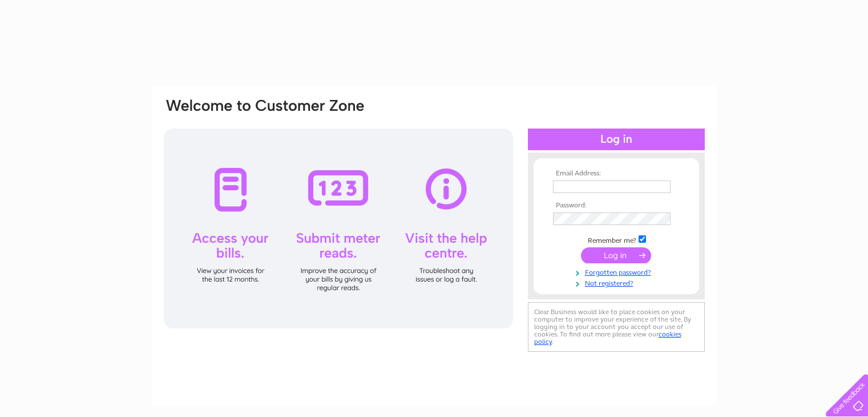 This screenshot has height=417, width=868. What do you see at coordinates (608, 338) in the screenshot?
I see `a: cookies policy` at bounding box center [608, 338].